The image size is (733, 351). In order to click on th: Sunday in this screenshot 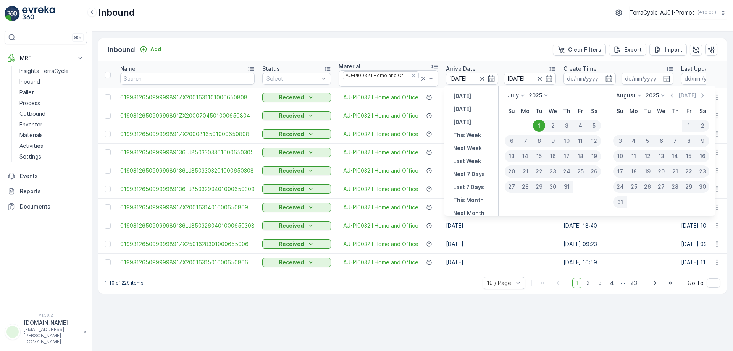, I will do `click(512, 111)`.